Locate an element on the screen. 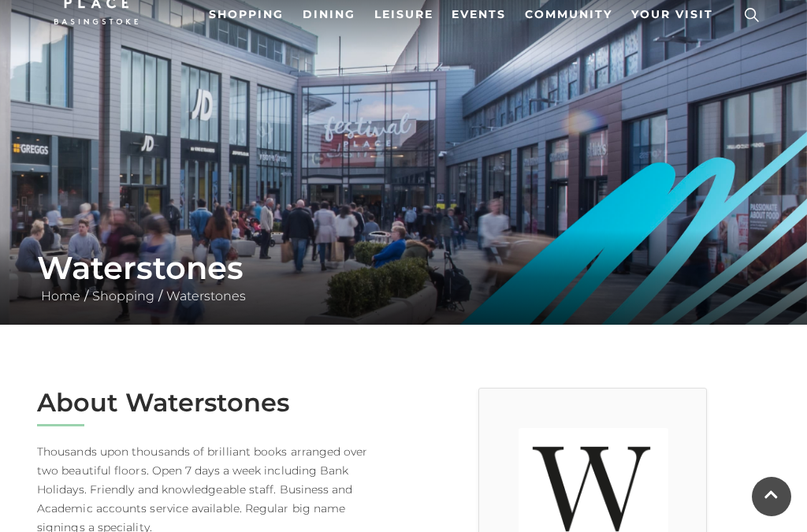 The image size is (807, 532). a: Shopping is located at coordinates (123, 295).